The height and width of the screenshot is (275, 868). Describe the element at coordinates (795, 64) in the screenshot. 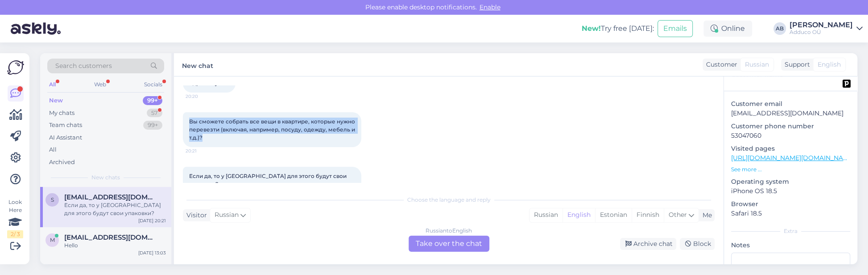

I see `div: Support` at that location.